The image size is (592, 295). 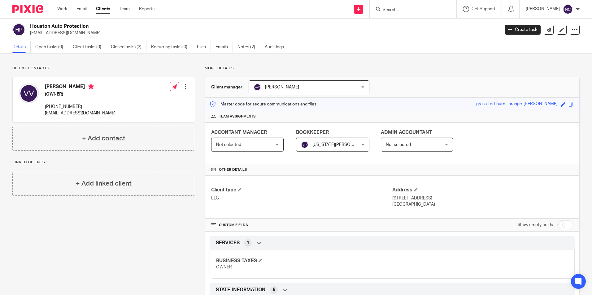 What do you see at coordinates (302, 199) in the screenshot?
I see `p: LLC` at bounding box center [302, 199].